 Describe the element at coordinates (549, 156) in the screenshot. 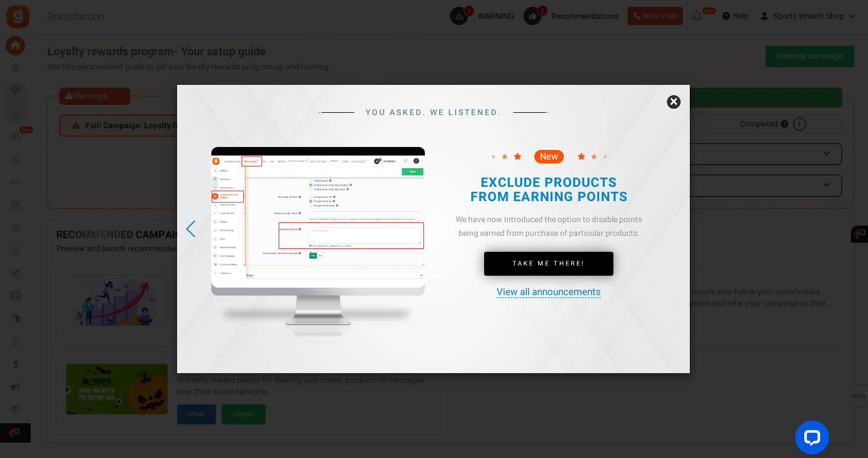

I see `span: New` at that location.